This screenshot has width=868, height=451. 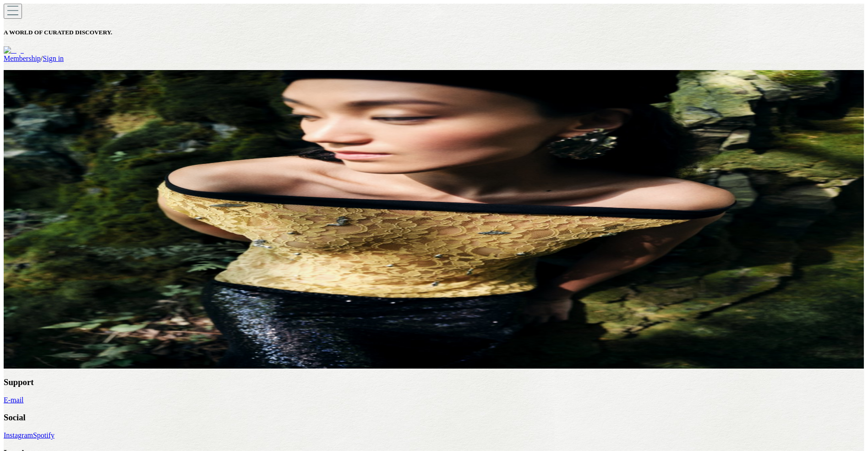 I want to click on img: logo, so click(x=14, y=50).